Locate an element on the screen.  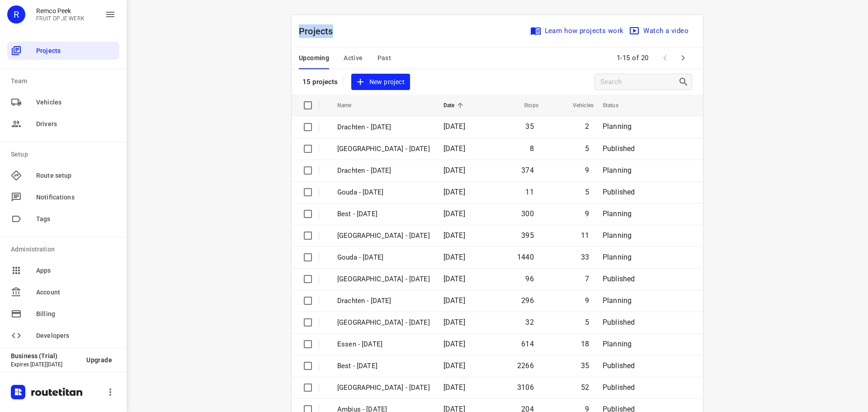
p: Gemeente Rotterdam - Tuesday is located at coordinates (383, 279).